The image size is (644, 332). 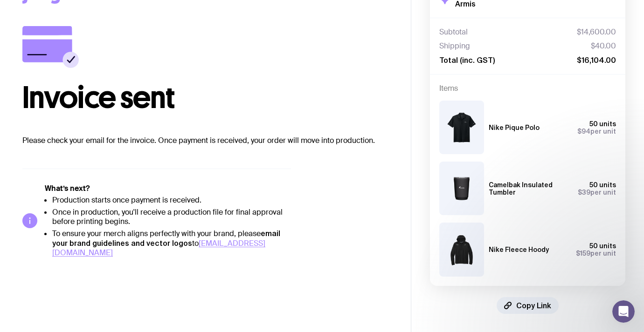 I want to click on span: $40.00, so click(x=604, y=46).